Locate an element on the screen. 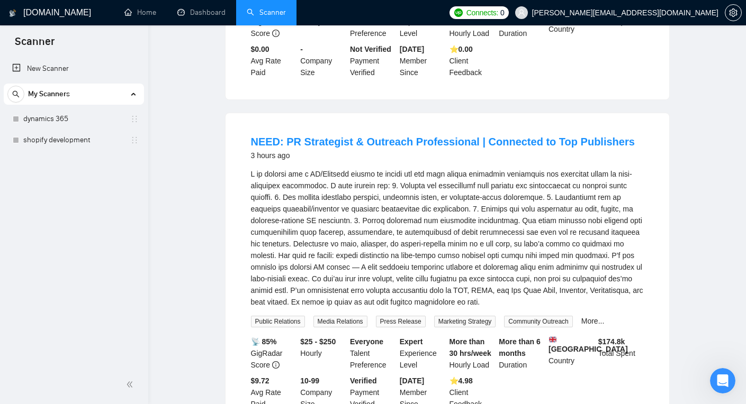 The width and height of the screenshot is (746, 404). div: Updated, please try to generate a proposal on your end: is located at coordinates (91, 114).